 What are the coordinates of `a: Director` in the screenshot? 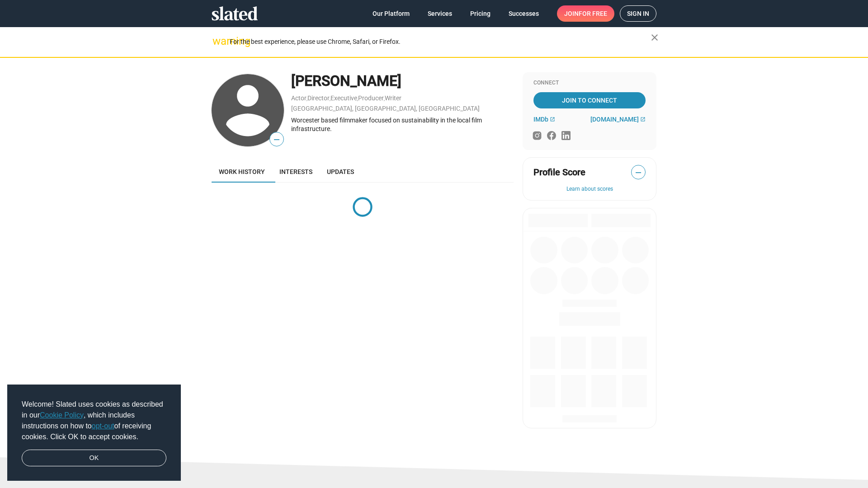 It's located at (318, 98).